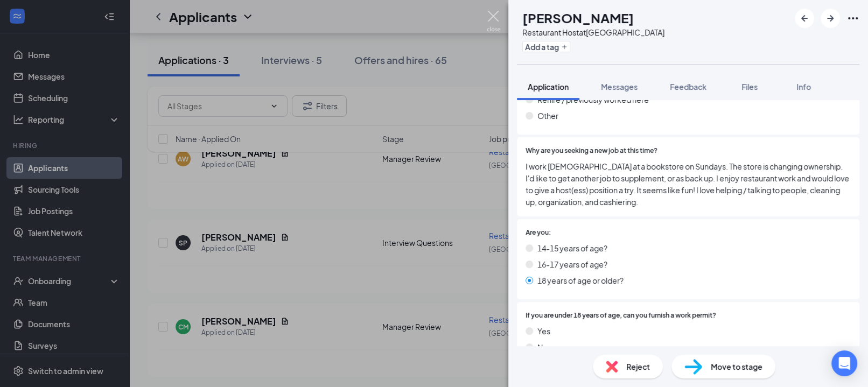 The height and width of the screenshot is (387, 868). Describe the element at coordinates (544, 332) in the screenshot. I see `span: Yes` at that location.